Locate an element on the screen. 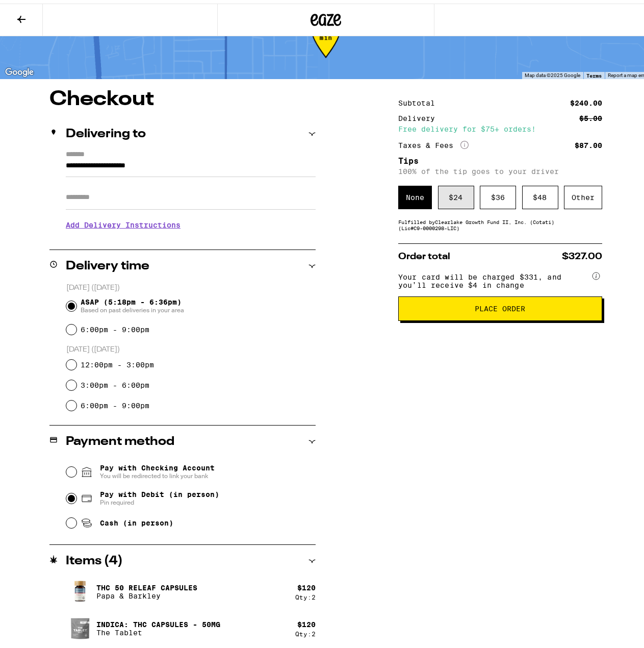 The height and width of the screenshot is (648, 644). button: Place Order is located at coordinates (500, 305).